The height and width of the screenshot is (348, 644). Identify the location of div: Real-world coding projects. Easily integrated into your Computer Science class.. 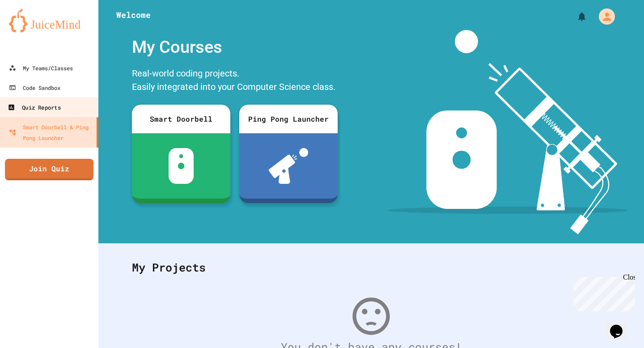
(235, 81).